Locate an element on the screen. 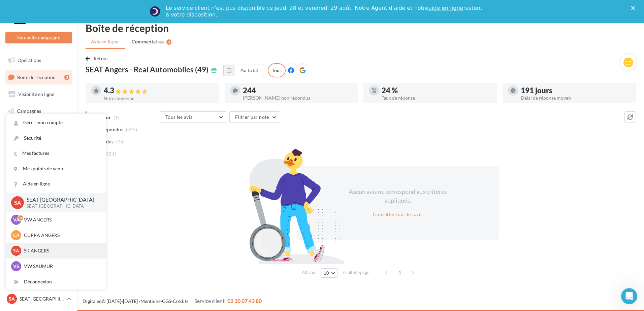  a: PLV et print personnalisable is located at coordinates (39, 181).